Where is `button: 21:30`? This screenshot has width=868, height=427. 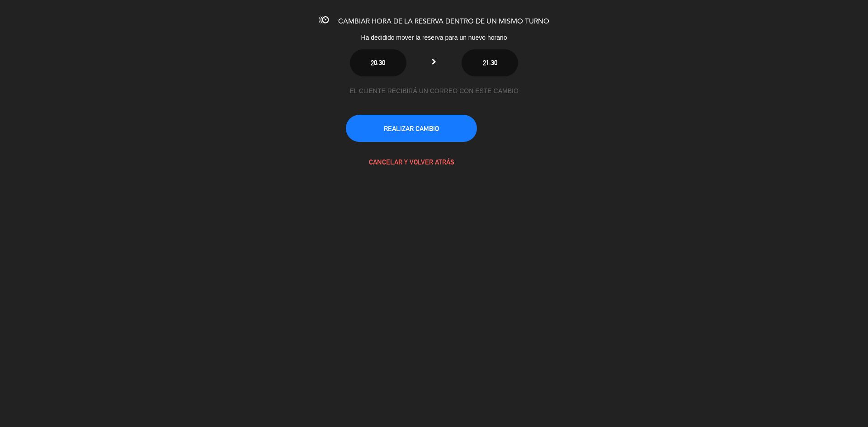 button: 21:30 is located at coordinates (489, 63).